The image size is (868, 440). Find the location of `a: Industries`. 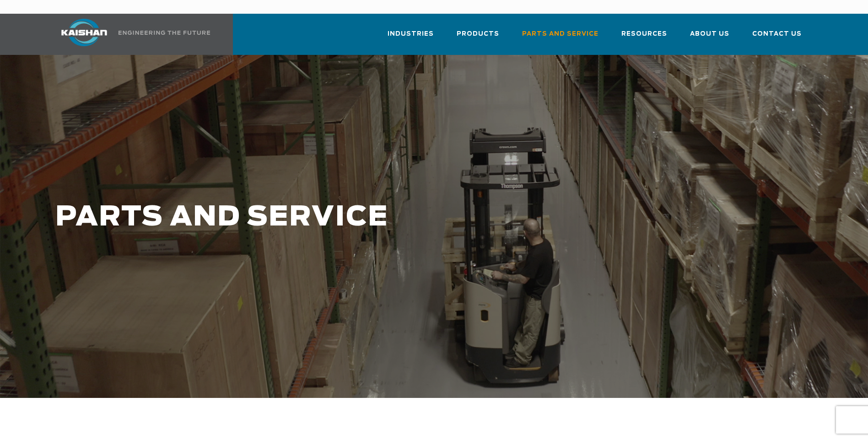

a: Industries is located at coordinates (410, 38).